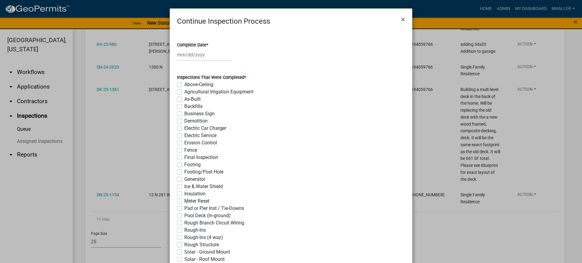 Image resolution: width=582 pixels, height=263 pixels. I want to click on label: Solar - Ground Mount, so click(207, 252).